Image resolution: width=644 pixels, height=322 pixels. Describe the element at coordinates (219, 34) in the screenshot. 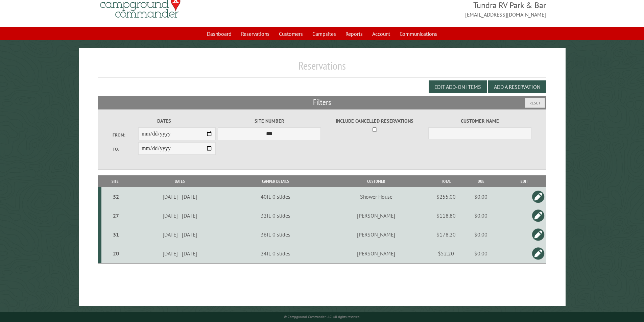

I see `a: Dashboard` at that location.